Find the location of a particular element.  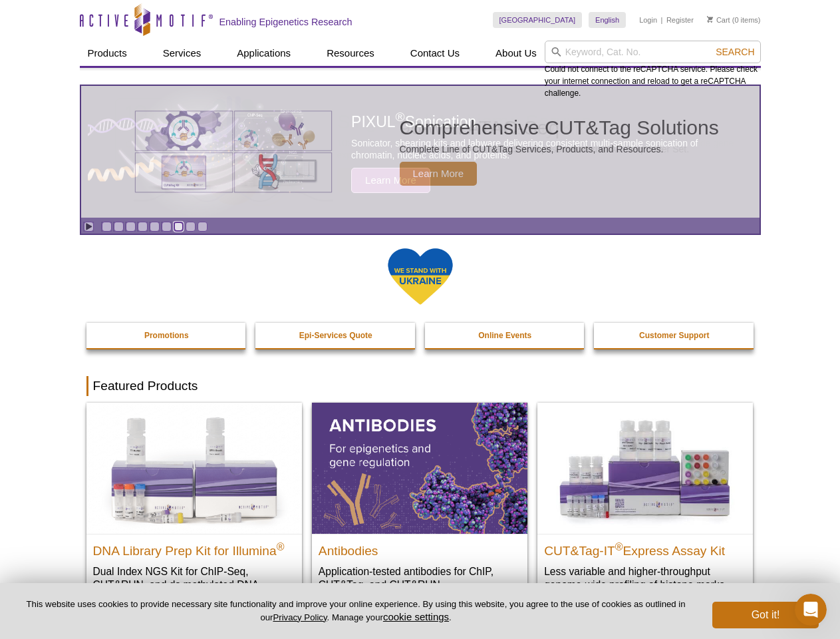

a: Products is located at coordinates (107, 53).